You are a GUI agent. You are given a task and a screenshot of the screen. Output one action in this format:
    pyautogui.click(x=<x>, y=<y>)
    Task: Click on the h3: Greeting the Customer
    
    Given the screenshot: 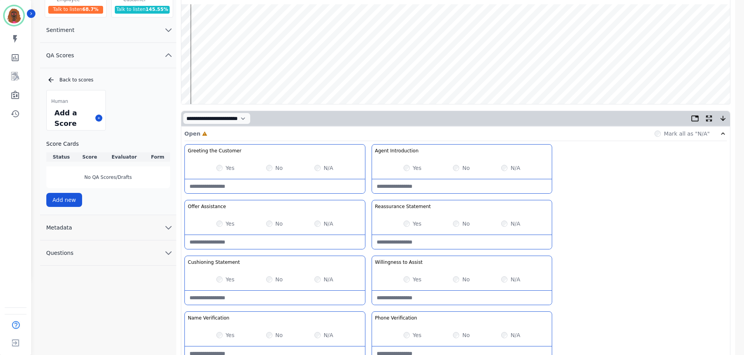 What is the action you would take?
    pyautogui.click(x=215, y=151)
    